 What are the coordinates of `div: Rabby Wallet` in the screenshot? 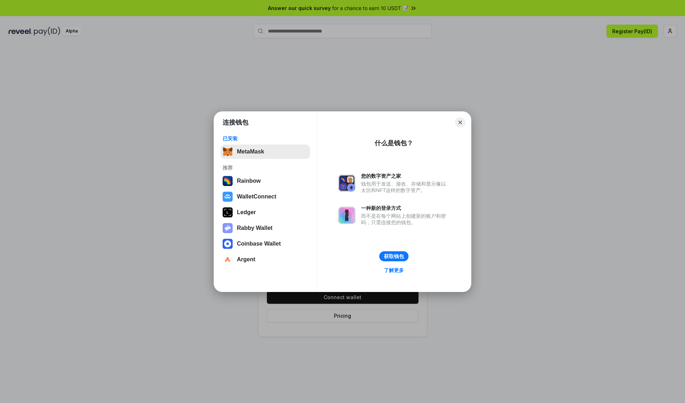 It's located at (255, 228).